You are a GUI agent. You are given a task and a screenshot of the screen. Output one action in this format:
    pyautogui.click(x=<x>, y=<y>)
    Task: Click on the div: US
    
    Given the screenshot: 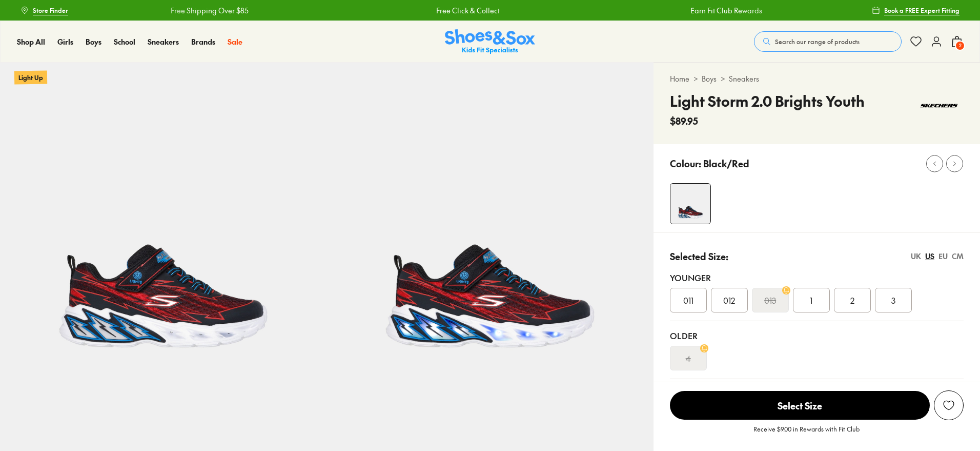 What is the action you would take?
    pyautogui.click(x=930, y=256)
    